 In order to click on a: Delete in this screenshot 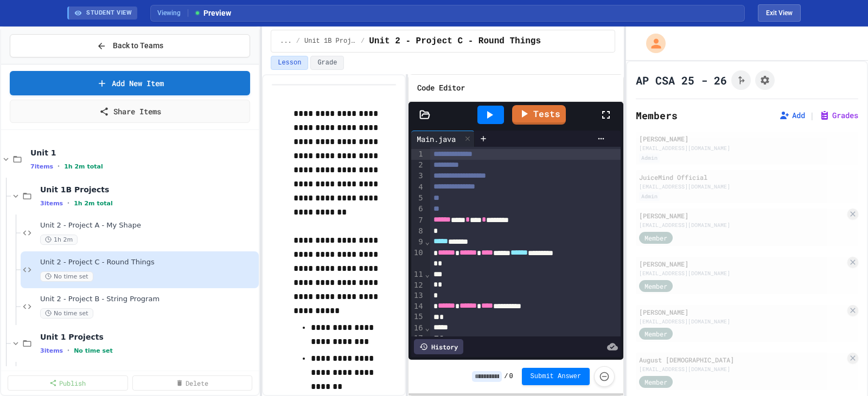, I will do `click(193, 383)`.